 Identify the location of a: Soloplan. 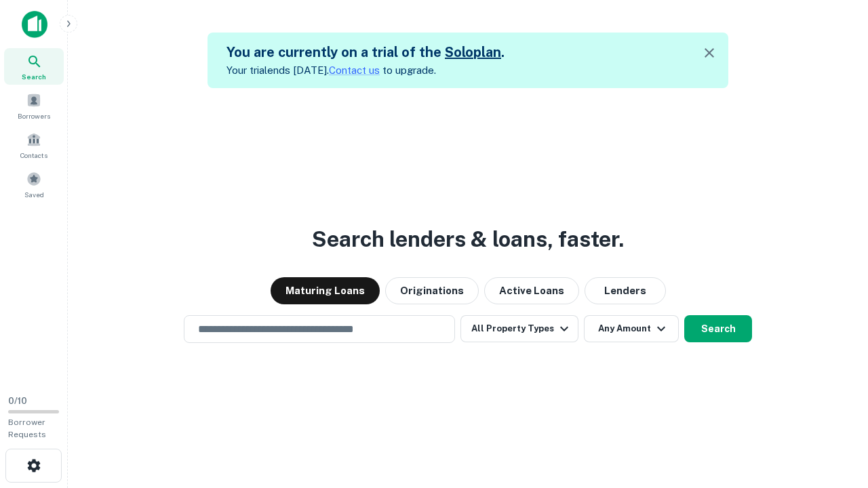
(473, 52).